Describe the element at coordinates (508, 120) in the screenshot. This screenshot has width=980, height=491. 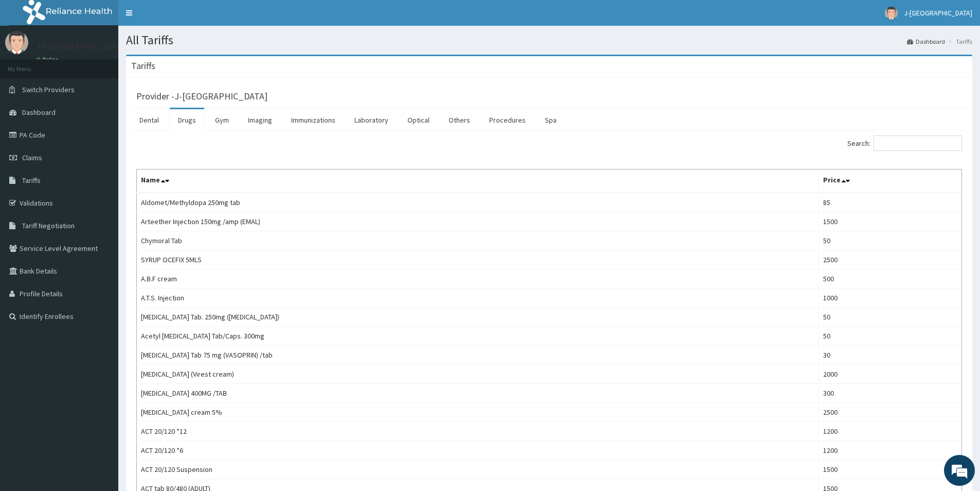
I see `a: Procedures` at that location.